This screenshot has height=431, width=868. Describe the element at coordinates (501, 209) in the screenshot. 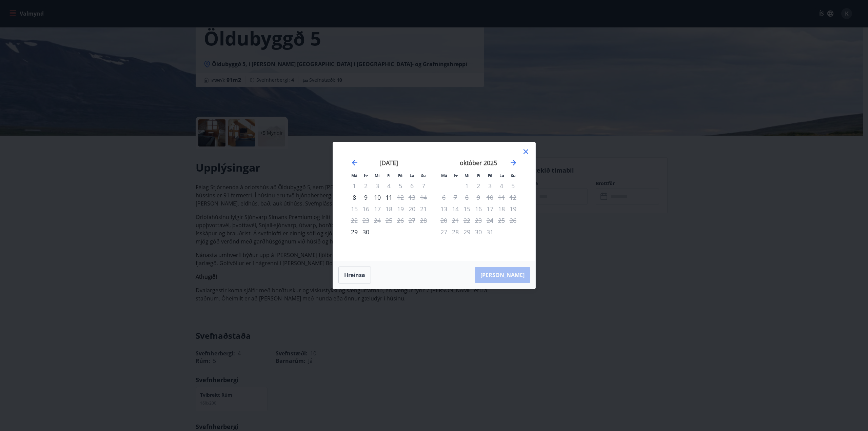

I see `td: Not available. laugardagur, 18. október 2025` at that location.